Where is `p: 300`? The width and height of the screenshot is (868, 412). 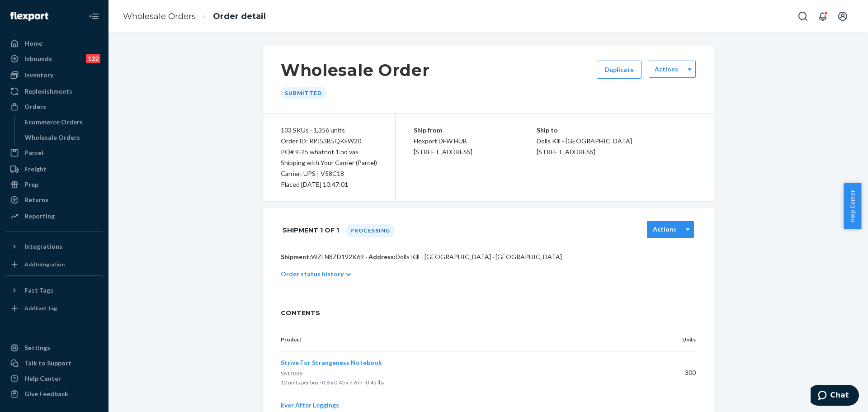
p: 300 is located at coordinates (677, 373).